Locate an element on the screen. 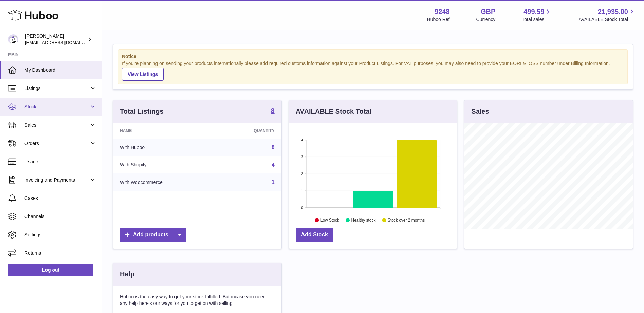 The height and width of the screenshot is (313, 644). span: Invoicing and Payments is located at coordinates (57, 180).